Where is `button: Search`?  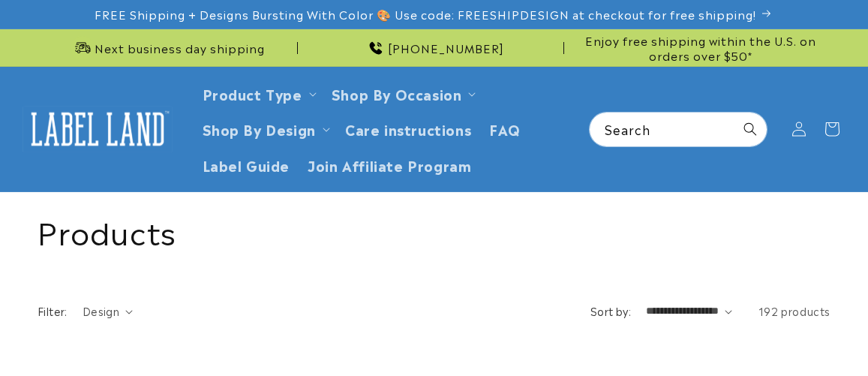 button: Search is located at coordinates (750, 129).